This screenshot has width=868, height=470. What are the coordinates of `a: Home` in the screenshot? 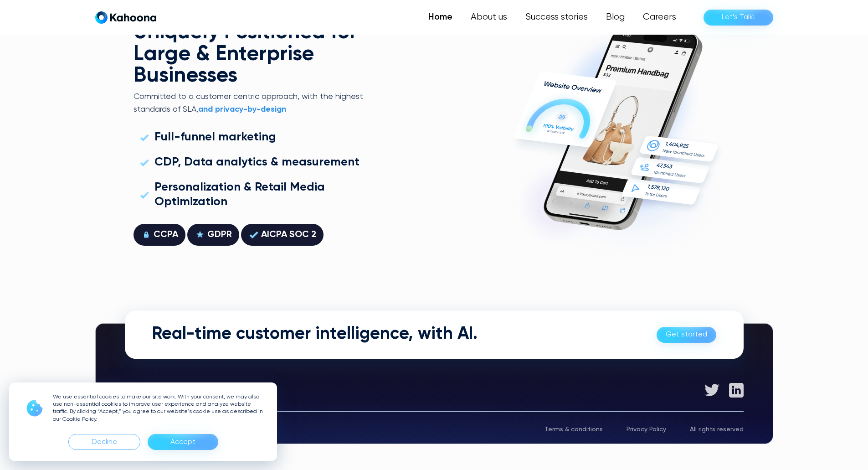 It's located at (440, 17).